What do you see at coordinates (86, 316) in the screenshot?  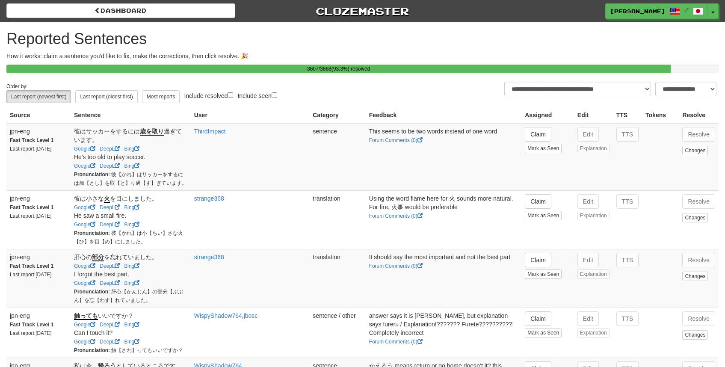 I see `u: 触っても` at bounding box center [86, 316].